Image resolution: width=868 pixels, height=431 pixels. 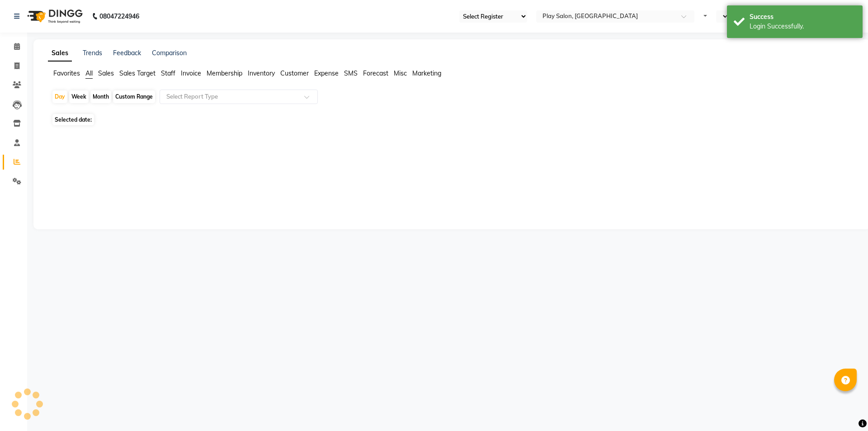 I want to click on img: logo, so click(x=54, y=16).